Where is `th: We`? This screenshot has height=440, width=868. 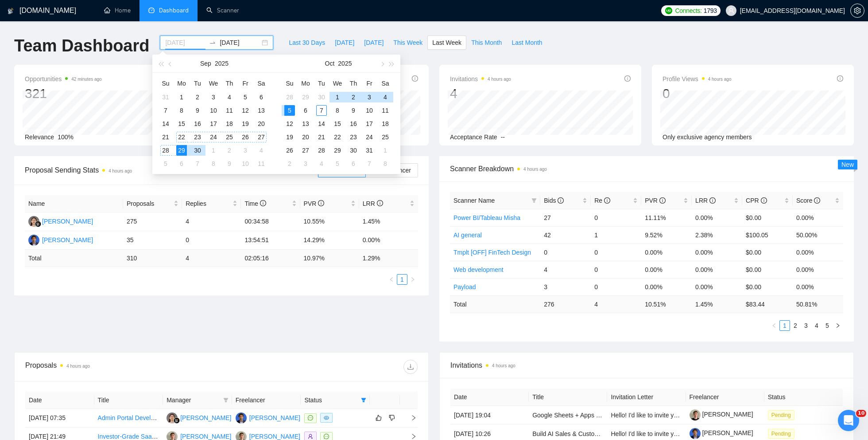 th: We is located at coordinates (338, 84).